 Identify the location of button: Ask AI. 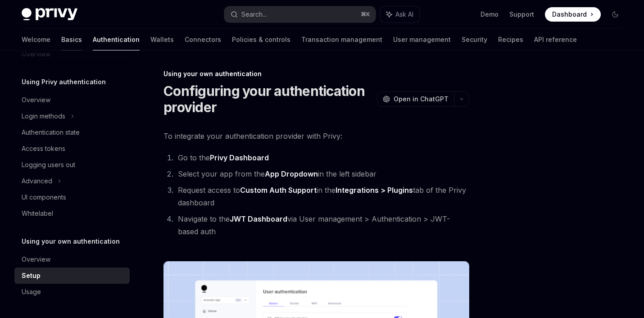
(400, 14).